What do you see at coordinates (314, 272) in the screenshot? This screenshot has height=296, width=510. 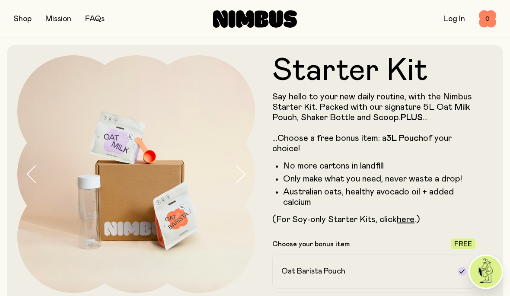 I see `h2: Oat Barista Pouch` at bounding box center [314, 272].